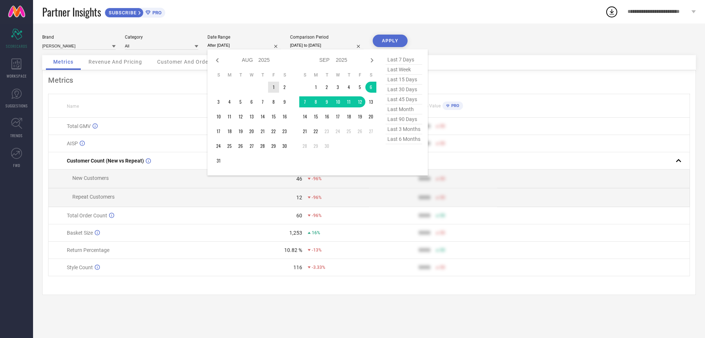 The height and width of the screenshot is (338, 705). I want to click on td: Sun Sep 28 2025, so click(305, 146).